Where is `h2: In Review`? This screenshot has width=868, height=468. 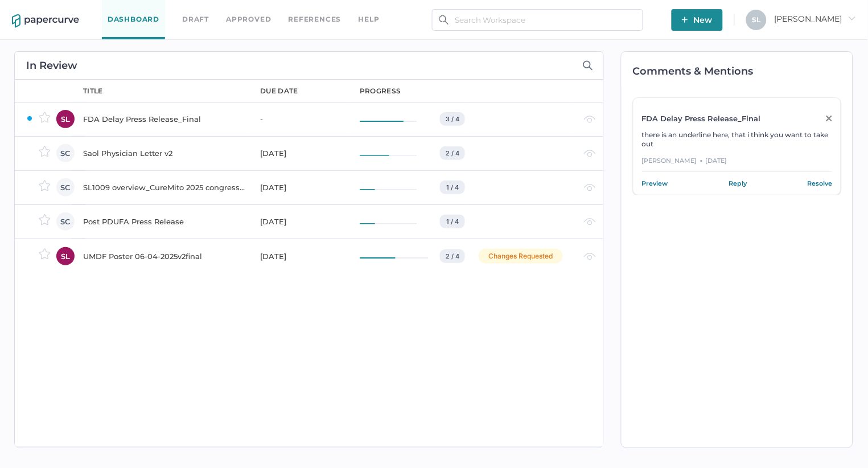 h2: In Review is located at coordinates (52, 66).